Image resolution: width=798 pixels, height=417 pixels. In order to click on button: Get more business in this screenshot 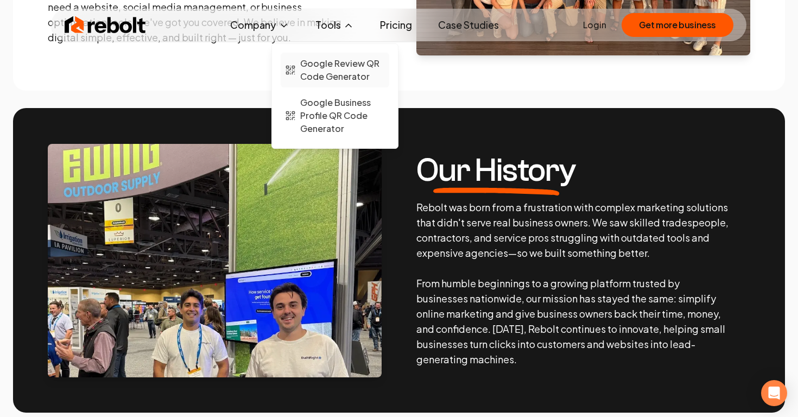, I will do `click(677, 25)`.